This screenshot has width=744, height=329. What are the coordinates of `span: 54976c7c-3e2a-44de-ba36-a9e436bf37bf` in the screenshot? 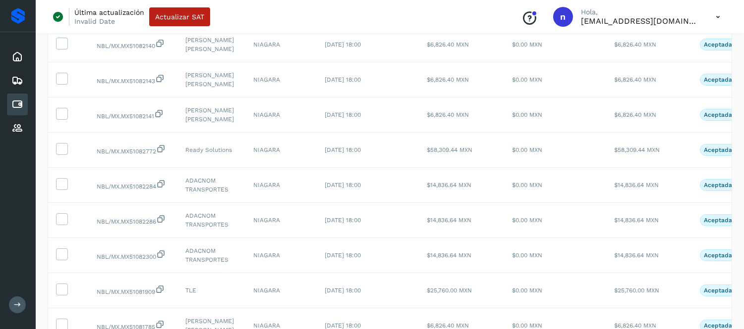 It's located at (131, 257).